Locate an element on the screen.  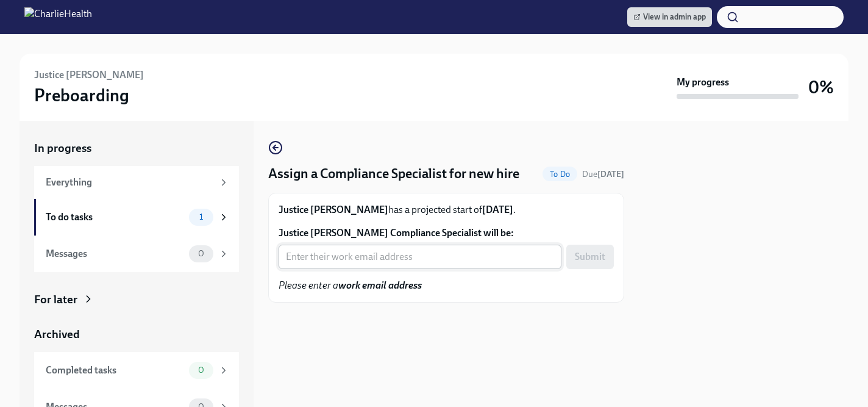
a: To do tasks1 is located at coordinates (137, 217).